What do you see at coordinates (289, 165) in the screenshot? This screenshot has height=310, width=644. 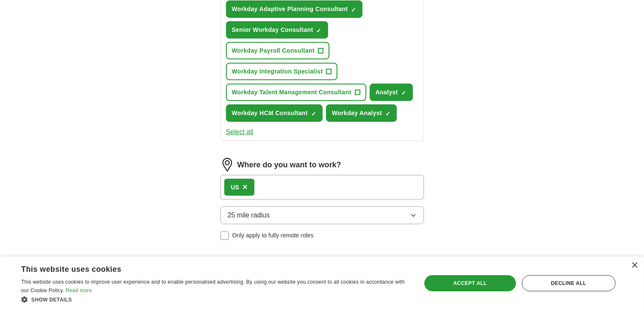 I see `label: Where do you want to work?` at bounding box center [289, 165].